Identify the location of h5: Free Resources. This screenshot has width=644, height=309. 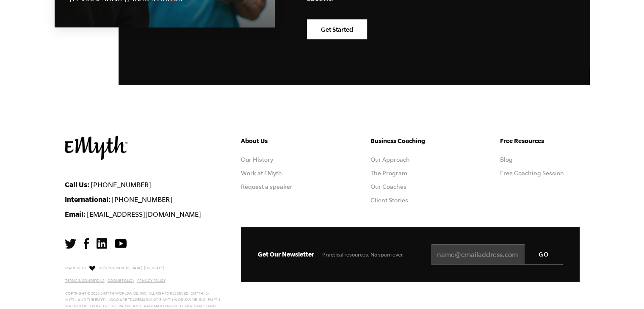
(540, 141).